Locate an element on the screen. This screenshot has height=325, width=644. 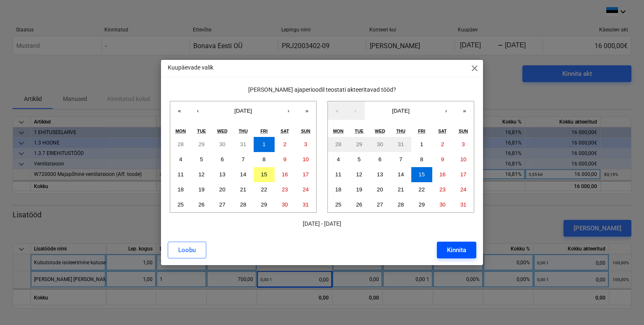
abbr: 26 August 2025 is located at coordinates (359, 205).